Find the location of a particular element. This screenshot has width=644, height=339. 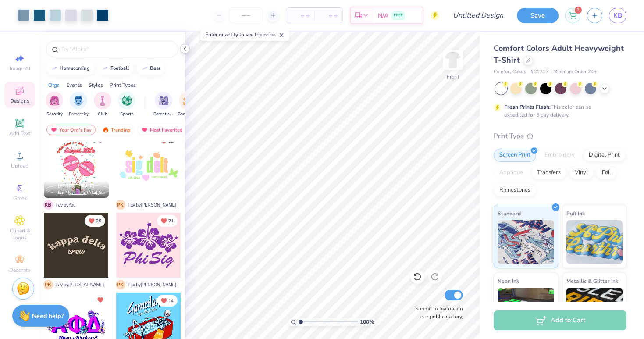

img: Club Image is located at coordinates (103, 101).